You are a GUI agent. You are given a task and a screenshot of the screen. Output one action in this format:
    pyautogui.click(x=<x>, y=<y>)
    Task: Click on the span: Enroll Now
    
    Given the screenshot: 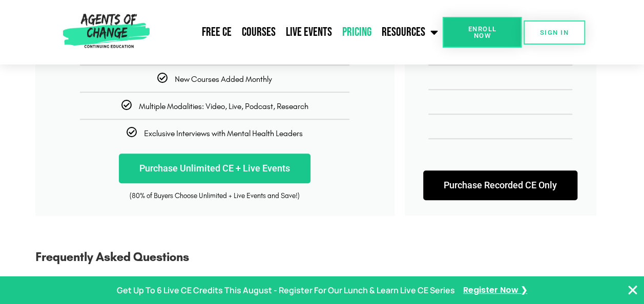 What is the action you would take?
    pyautogui.click(x=482, y=32)
    